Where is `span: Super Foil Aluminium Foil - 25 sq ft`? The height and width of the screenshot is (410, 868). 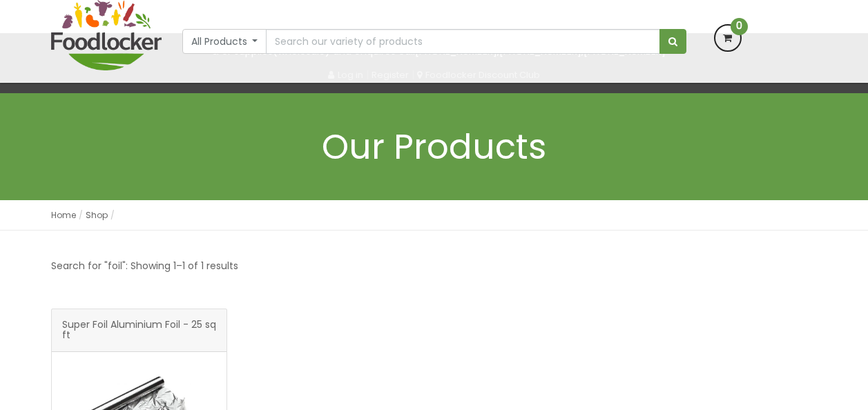 span: Super Foil Aluminium Foil - 25 sq ft is located at coordinates (139, 329).